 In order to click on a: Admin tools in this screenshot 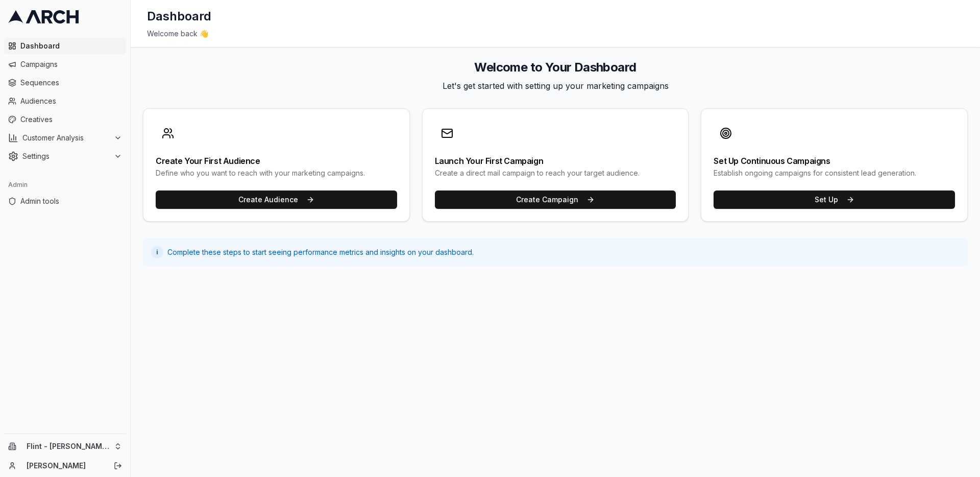, I will do `click(65, 201)`.